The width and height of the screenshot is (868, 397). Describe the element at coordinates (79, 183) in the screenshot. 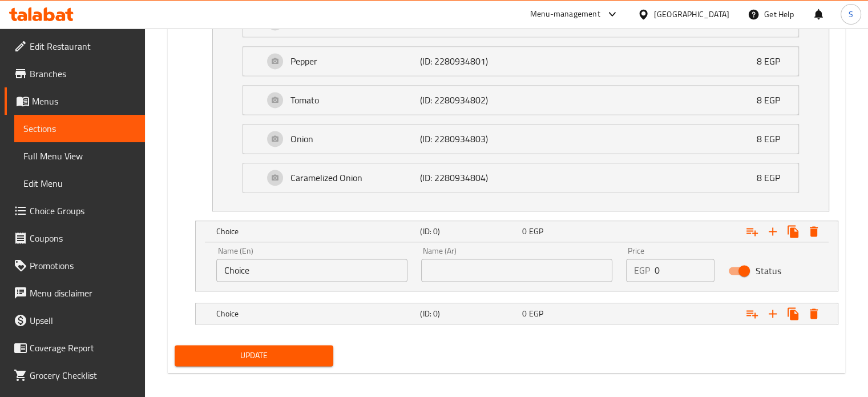

I see `a: Edit Menu` at that location.